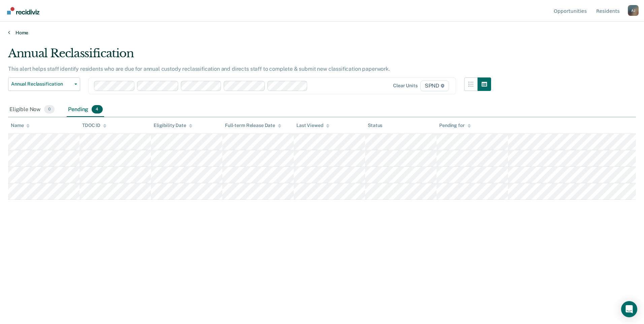 This screenshot has height=324, width=644. What do you see at coordinates (253, 125) in the screenshot?
I see `div: Full-term Release Date` at bounding box center [253, 125].